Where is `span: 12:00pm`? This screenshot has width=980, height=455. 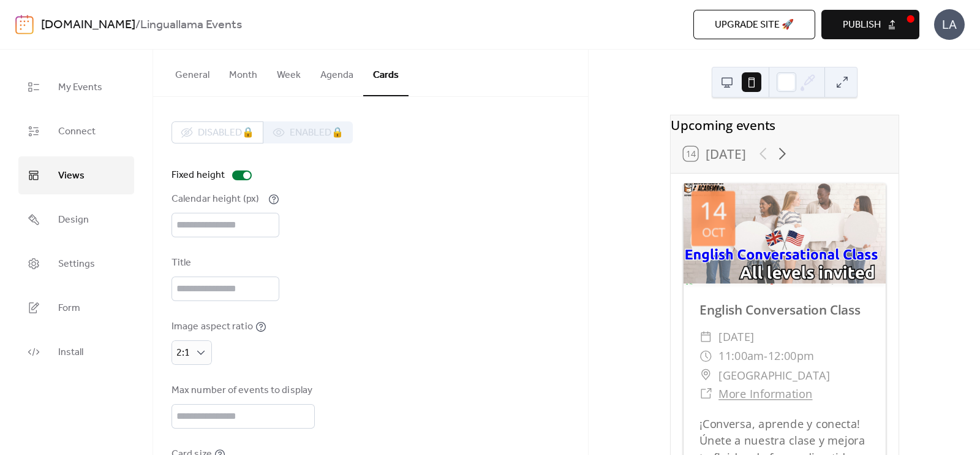
span: 12:00pm is located at coordinates (790, 356).